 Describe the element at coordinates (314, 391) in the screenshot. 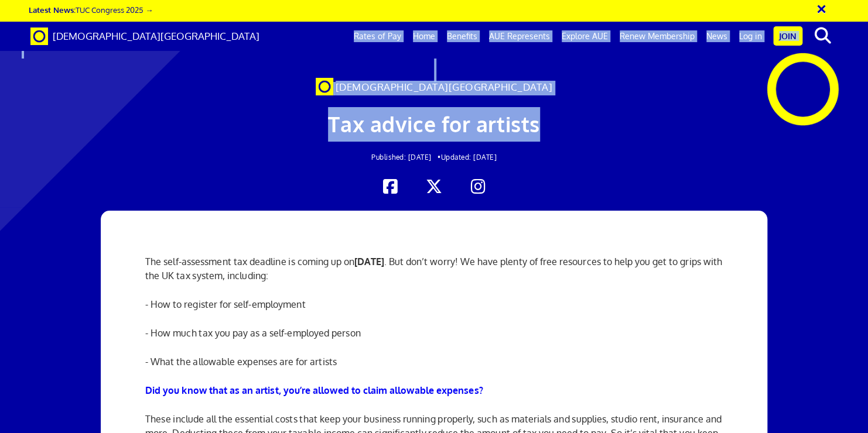

I see `strong: Did you know that as an artist, you’re allowed to claim allowable expenses?` at that location.